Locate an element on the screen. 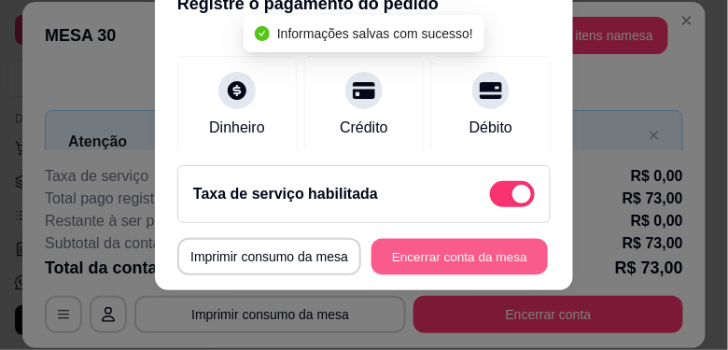 This screenshot has height=350, width=728. button: Encerrar conta da mesa is located at coordinates (459, 257).